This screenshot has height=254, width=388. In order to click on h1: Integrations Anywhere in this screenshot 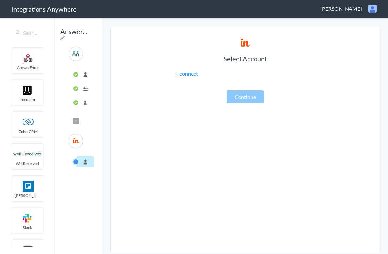, I will do `click(44, 9)`.